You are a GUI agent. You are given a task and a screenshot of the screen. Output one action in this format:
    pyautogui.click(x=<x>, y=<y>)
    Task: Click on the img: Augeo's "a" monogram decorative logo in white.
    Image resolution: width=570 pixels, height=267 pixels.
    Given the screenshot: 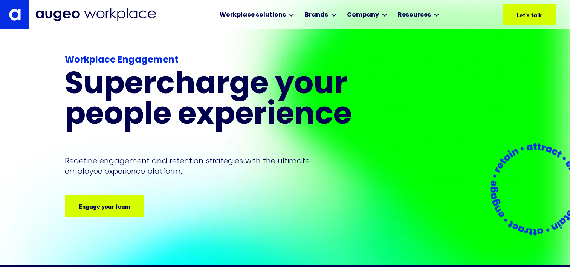 What is the action you would take?
    pyautogui.click(x=15, y=15)
    